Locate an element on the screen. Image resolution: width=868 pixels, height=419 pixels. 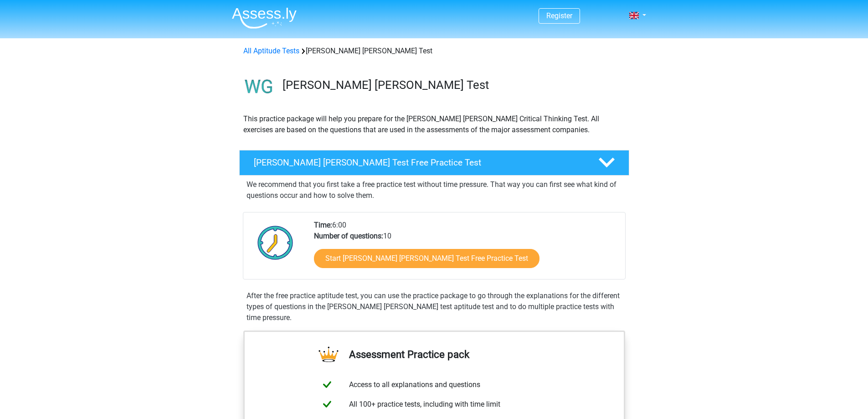
a: All Aptitude Tests is located at coordinates (271, 50).